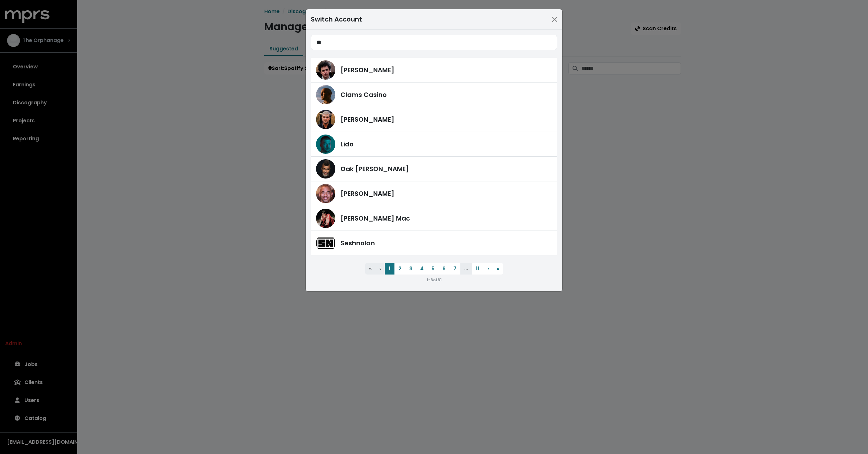 Image resolution: width=868 pixels, height=454 pixels. What do you see at coordinates (434, 243) in the screenshot?
I see `a: SeshnolanSeshnolan` at bounding box center [434, 243].